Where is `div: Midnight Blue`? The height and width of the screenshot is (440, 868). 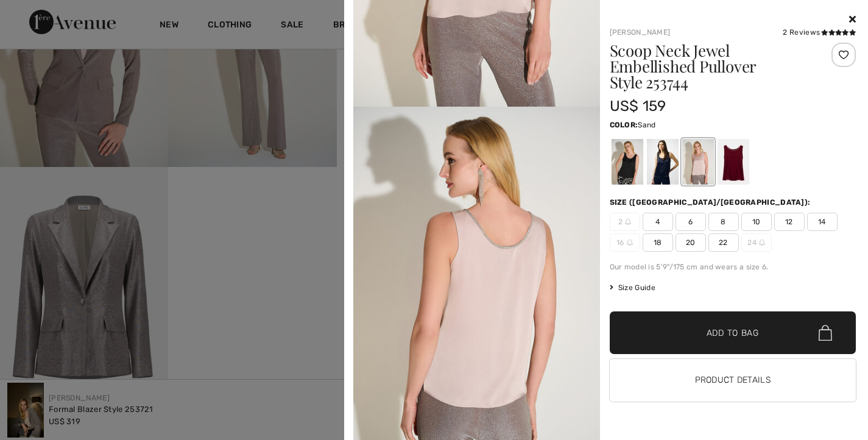
div: Midnight Blue is located at coordinates (662, 162).